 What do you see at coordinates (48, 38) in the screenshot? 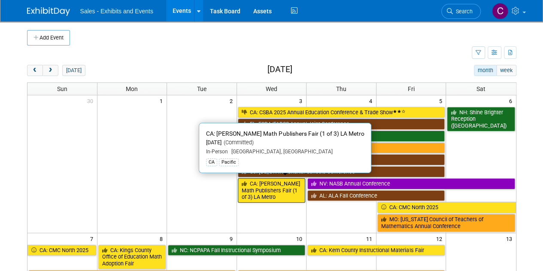
I see `button: Add Event` at bounding box center [48, 38].